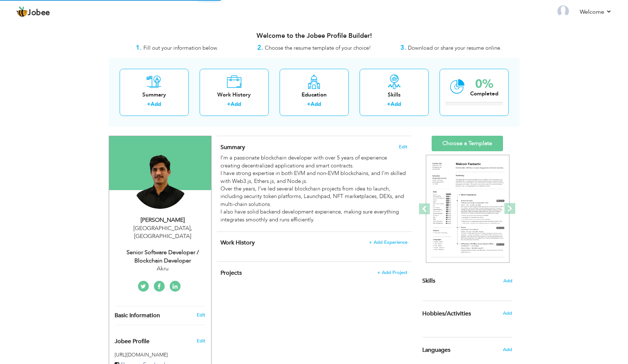 The image size is (628, 364). Describe the element at coordinates (163, 256) in the screenshot. I see `div: Senior Software Developer / Blockchain Developer` at that location.